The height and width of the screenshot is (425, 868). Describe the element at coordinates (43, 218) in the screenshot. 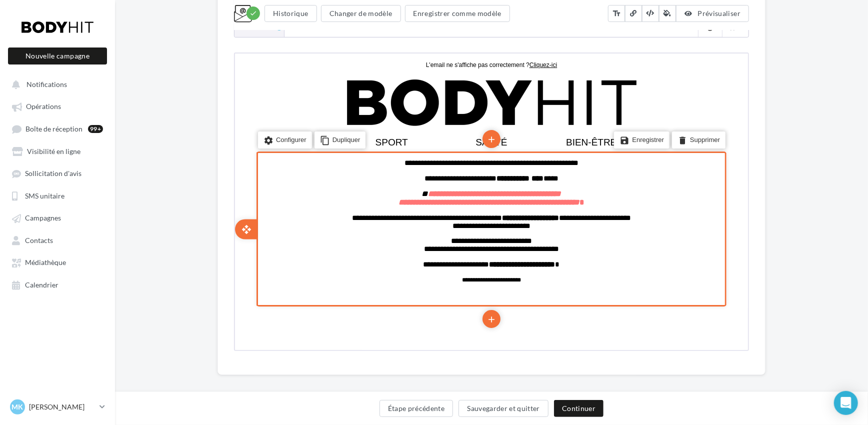

I see `span: Campagnes` at that location.